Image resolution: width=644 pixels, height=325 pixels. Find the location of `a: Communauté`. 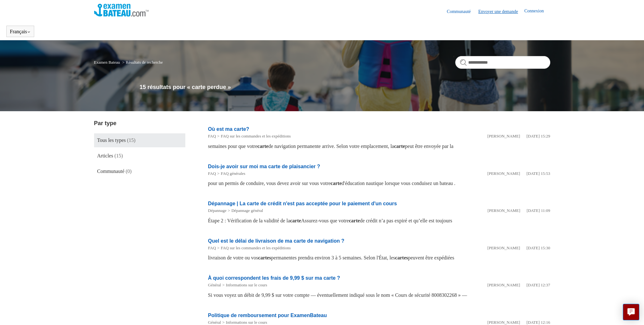

a: Communauté is located at coordinates (462, 11).